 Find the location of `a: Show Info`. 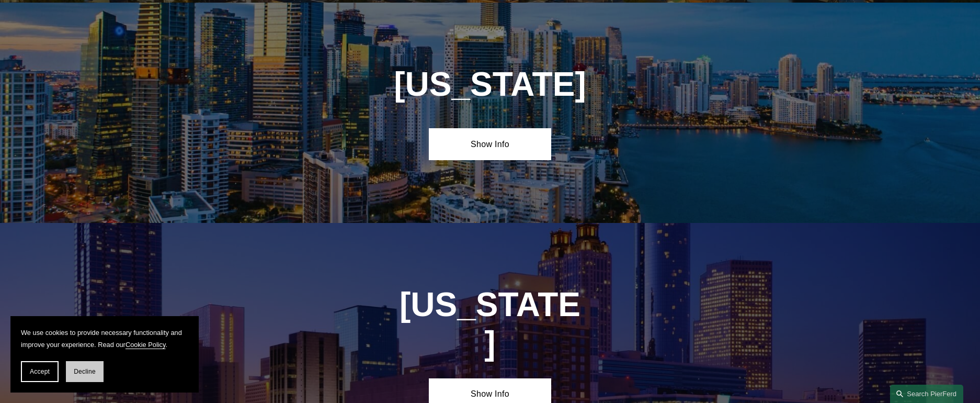

a: Show Info is located at coordinates (490, 144).